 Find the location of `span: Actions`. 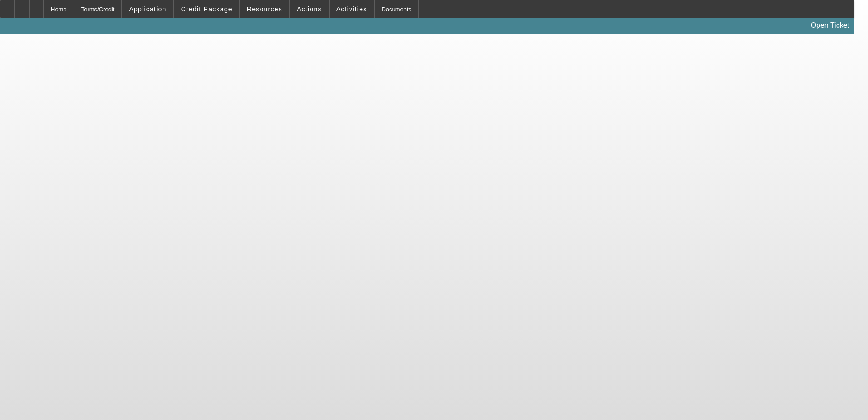

span: Actions is located at coordinates (309, 9).